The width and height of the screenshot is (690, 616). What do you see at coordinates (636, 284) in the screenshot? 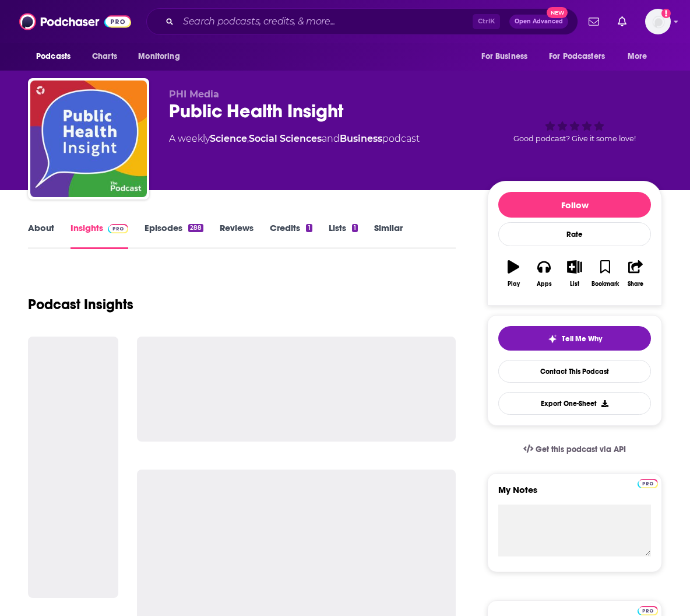
I see `div: Share` at bounding box center [636, 284].